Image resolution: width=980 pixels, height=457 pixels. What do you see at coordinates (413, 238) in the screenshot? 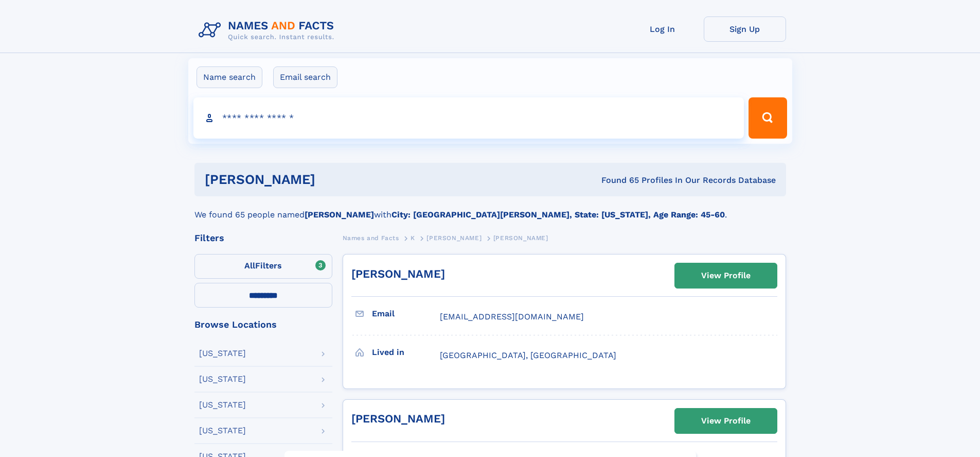
I see `span: K` at bounding box center [413, 238].